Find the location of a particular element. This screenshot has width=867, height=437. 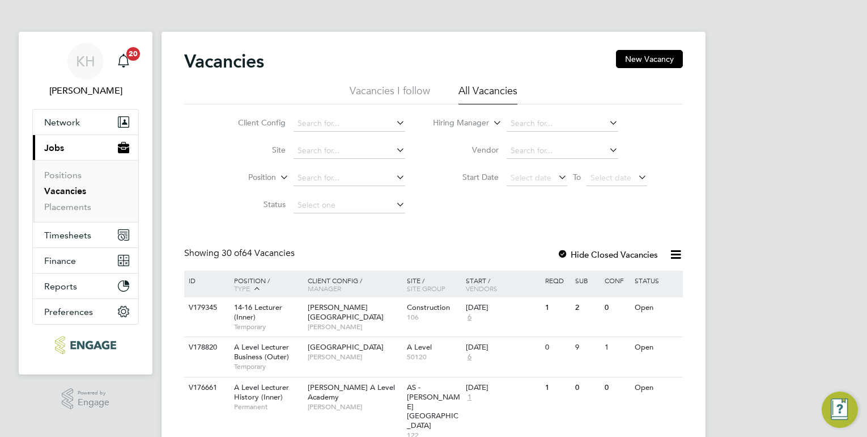

span: Timesheets is located at coordinates (67, 235).